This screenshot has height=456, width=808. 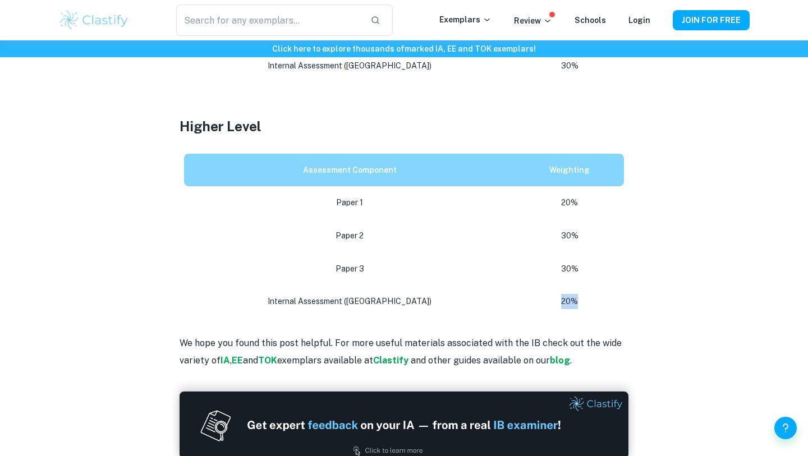 I want to click on a: blog, so click(x=560, y=360).